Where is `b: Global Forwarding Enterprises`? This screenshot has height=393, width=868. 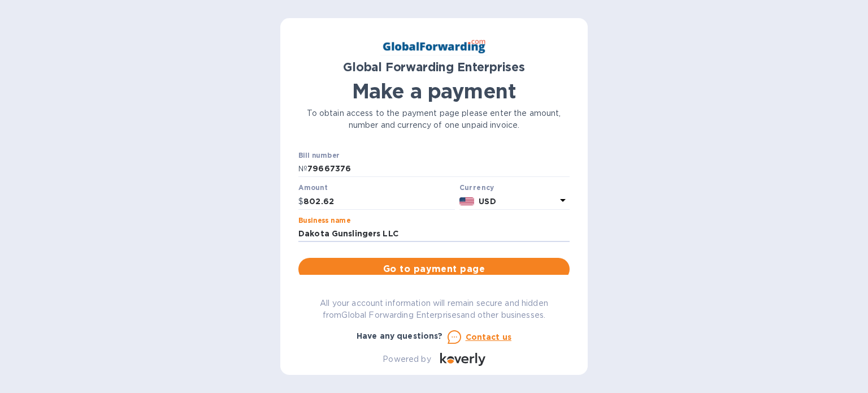 b: Global Forwarding Enterprises is located at coordinates (434, 67).